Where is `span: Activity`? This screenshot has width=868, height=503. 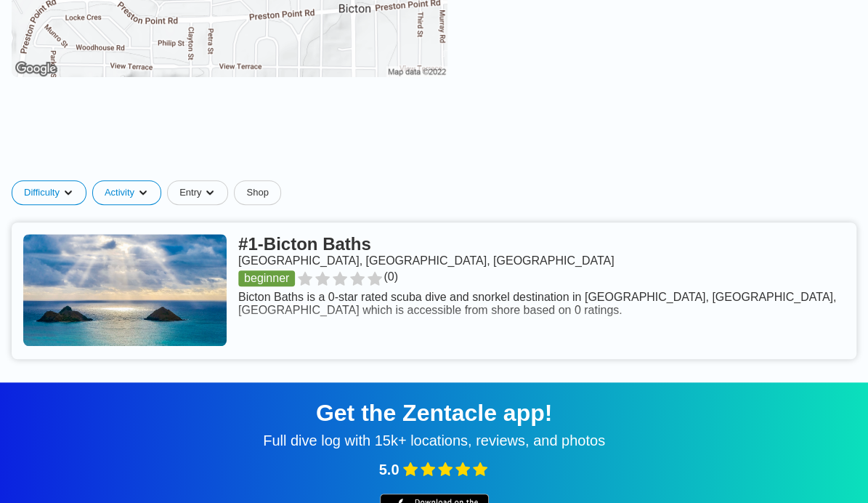
span: Activity is located at coordinates (119, 193).